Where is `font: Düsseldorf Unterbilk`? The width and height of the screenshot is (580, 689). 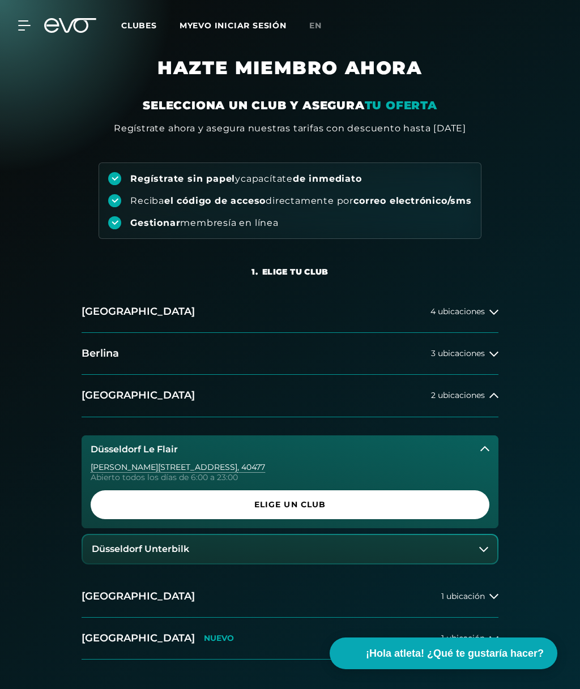 font: Düsseldorf Unterbilk is located at coordinates (140, 549).